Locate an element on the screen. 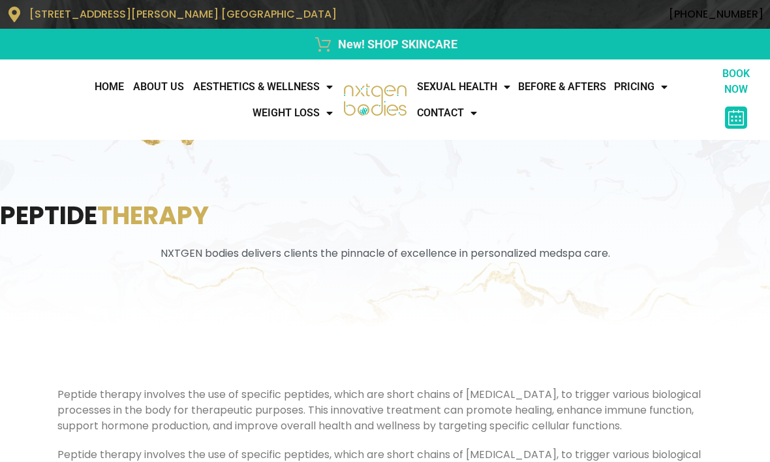 Image resolution: width=770 pixels, height=462 pixels. a: New! SHOP SKINCARE is located at coordinates (385, 44).